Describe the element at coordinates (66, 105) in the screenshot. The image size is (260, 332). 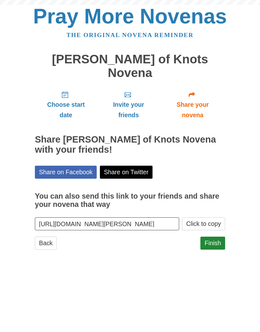
I see `a: Choose start date` at that location.